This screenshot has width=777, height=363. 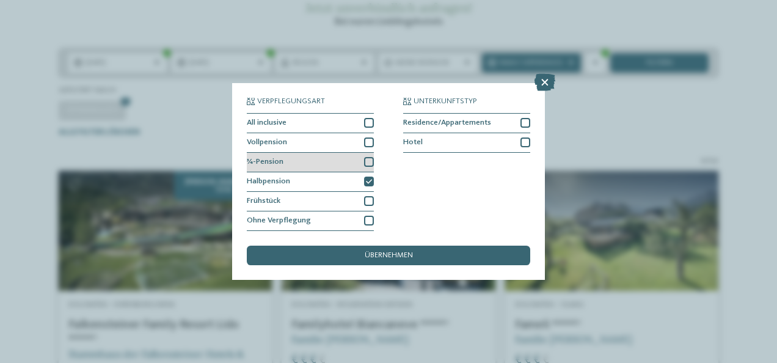 What do you see at coordinates (263, 201) in the screenshot?
I see `span: Frühstück` at bounding box center [263, 201].